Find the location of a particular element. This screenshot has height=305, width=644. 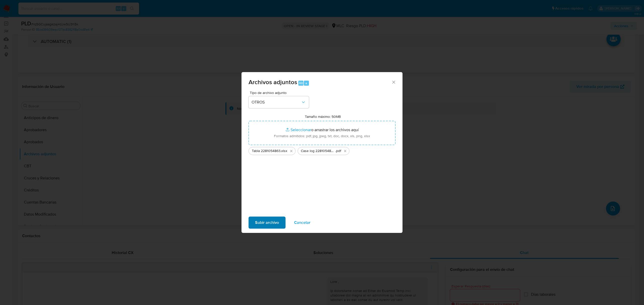

span: Case log 2281054863 - 17_09_2025 is located at coordinates (318, 151).